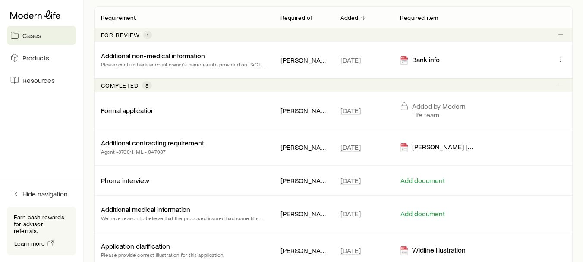  I want to click on p: Additional contracting requirement, so click(152, 143).